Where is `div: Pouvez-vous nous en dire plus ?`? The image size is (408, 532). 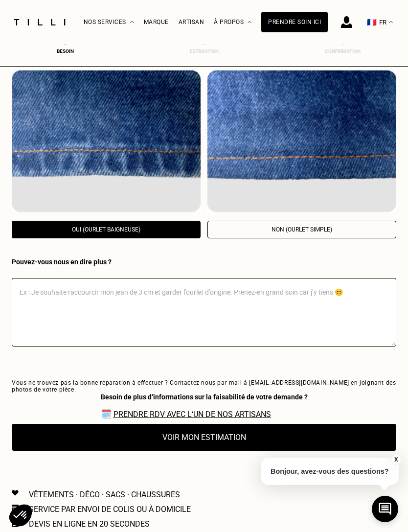
div: Pouvez-vous nous en dire plus ? is located at coordinates (204, 262).